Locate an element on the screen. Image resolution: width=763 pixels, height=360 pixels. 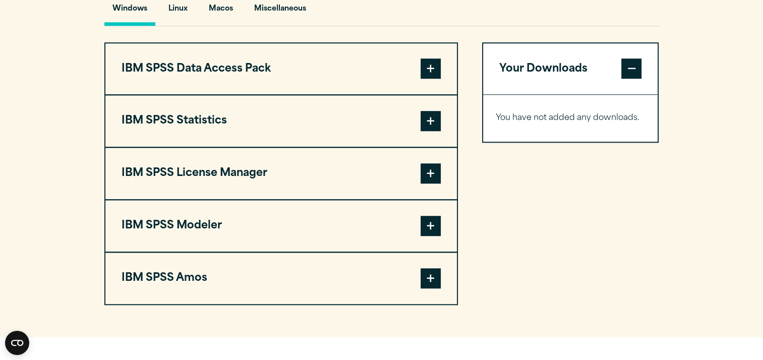
button: Your Downloads is located at coordinates (571, 69).